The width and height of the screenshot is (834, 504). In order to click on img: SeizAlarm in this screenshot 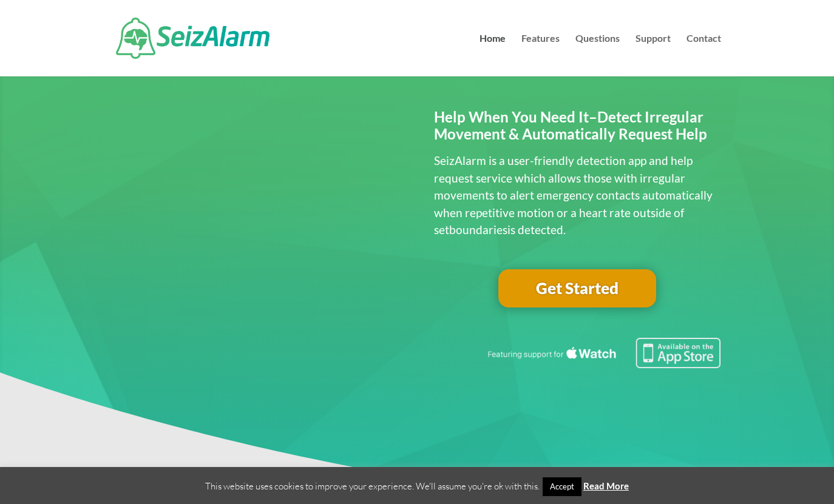, I will do `click(192, 38)`.